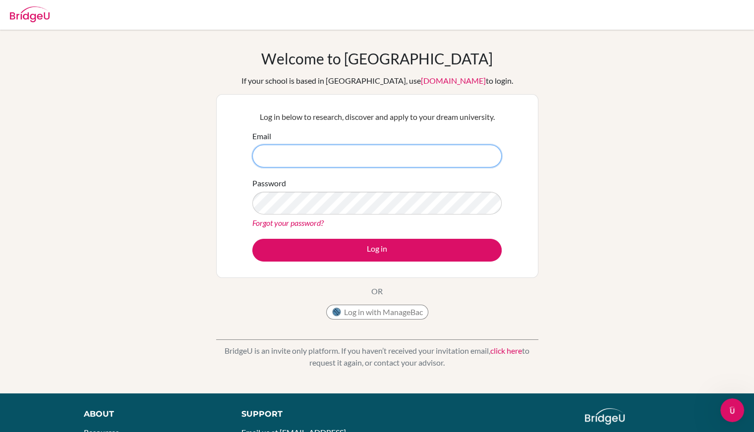 This screenshot has width=754, height=432. What do you see at coordinates (605, 416) in the screenshot?
I see `img: logo_white@2x-f4f0deed5e89b7ecb1c2cc34c3e3d731f90f0f143d5ea2071677605dd97b5244.png` at bounding box center [605, 416].